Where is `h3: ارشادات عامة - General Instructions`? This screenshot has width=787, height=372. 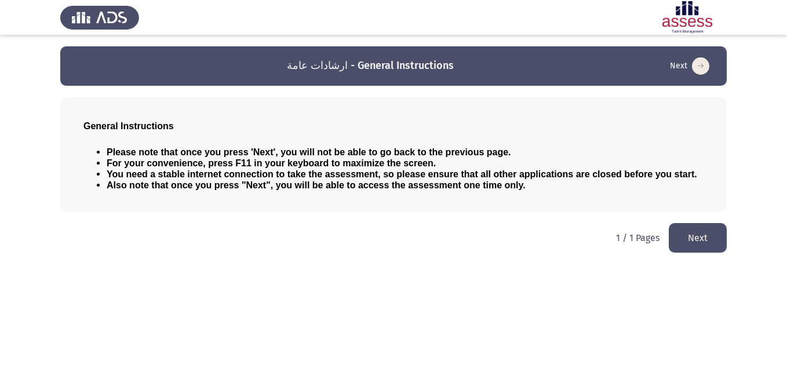 h3: ارشادات عامة - General Instructions is located at coordinates (370, 65).